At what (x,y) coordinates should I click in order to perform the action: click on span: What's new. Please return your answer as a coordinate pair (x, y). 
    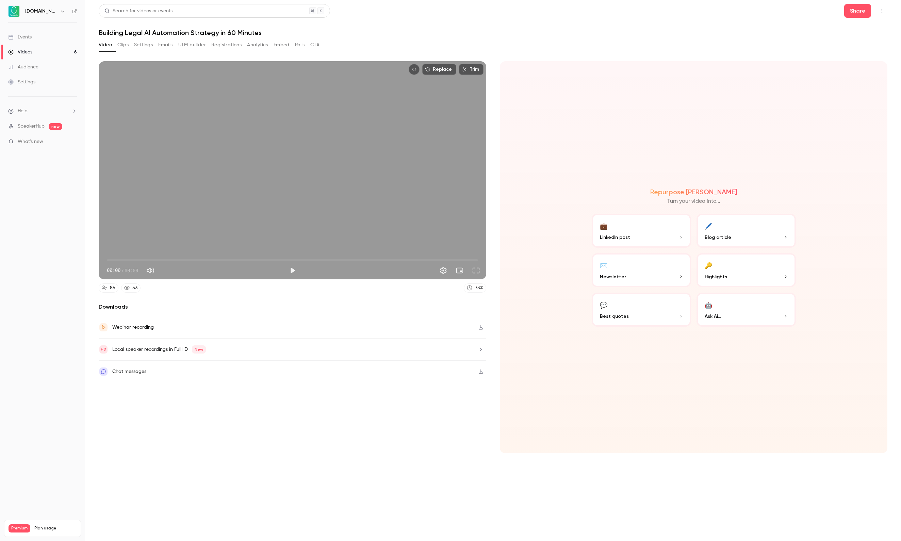
    Looking at the image, I should click on (30, 142).